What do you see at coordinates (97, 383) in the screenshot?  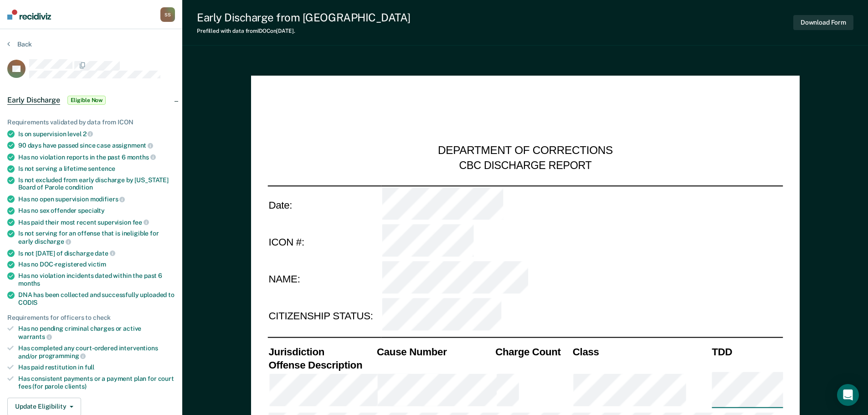 I see `div: Has consistent payments or a payment plan for court fees (for parole` at bounding box center [97, 383].